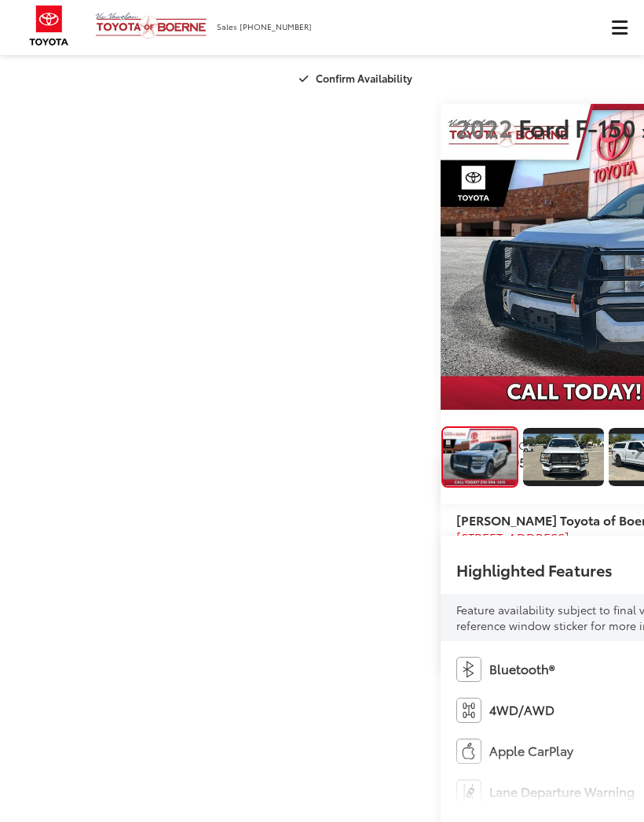 The width and height of the screenshot is (644, 822). I want to click on h2: Highlighted Features, so click(534, 569).